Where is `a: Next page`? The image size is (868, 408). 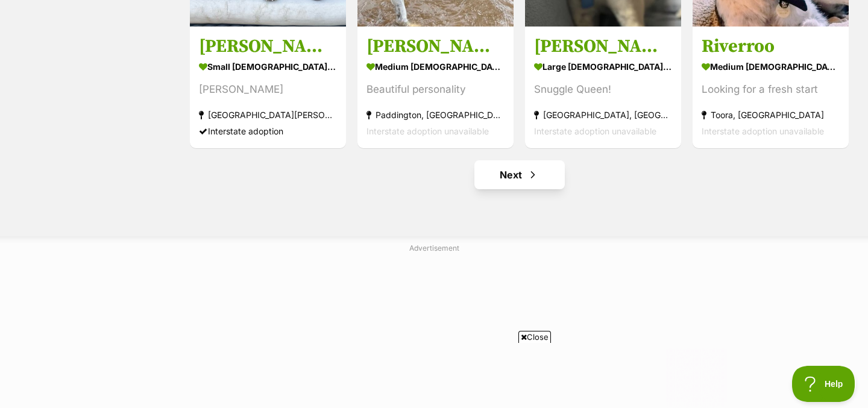 a: Next page is located at coordinates (519, 174).